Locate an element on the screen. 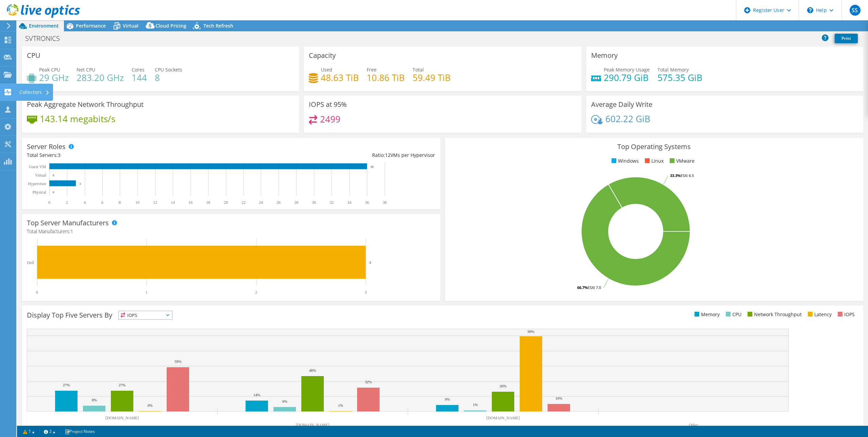 The image size is (868, 437). h4: 575.35 GiB is located at coordinates (680, 78).